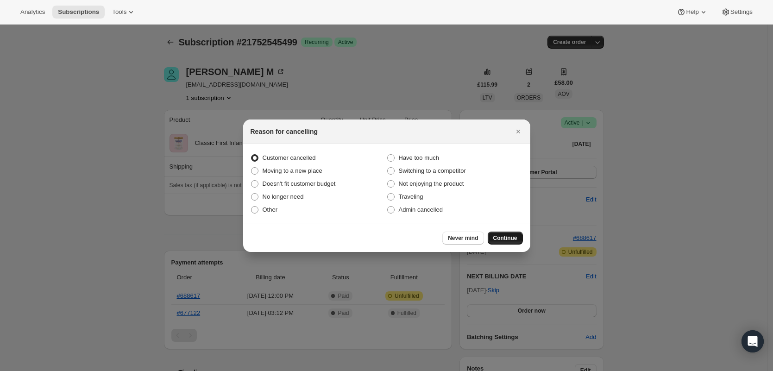  I want to click on span: Continue, so click(505, 238).